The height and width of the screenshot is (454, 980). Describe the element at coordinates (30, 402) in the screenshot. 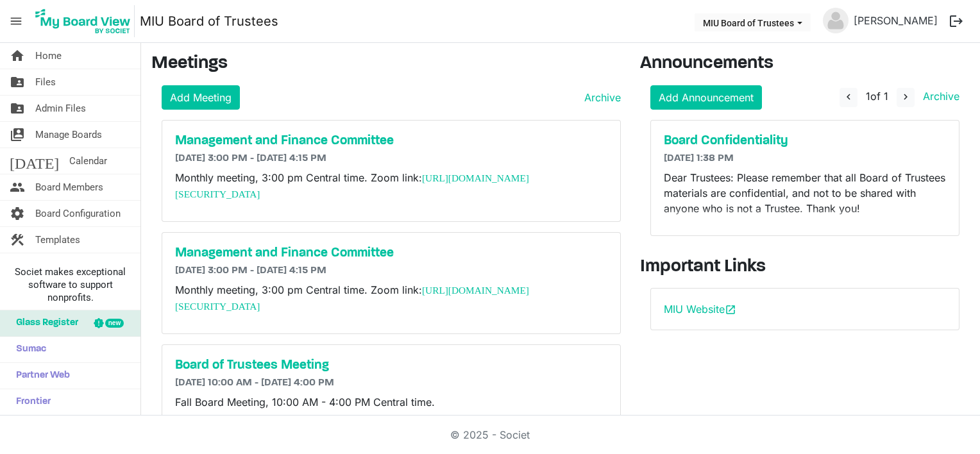

I see `span: Frontier` at that location.